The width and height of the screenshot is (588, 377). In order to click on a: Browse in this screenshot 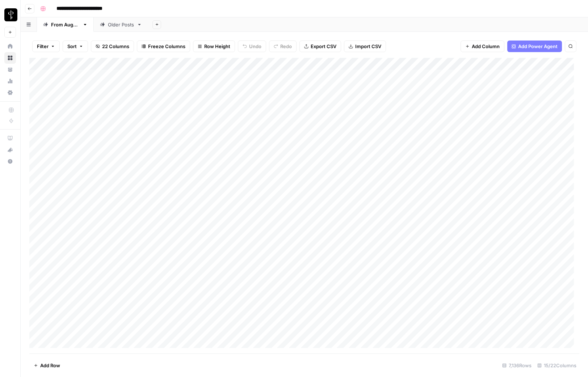, I will do `click(10, 58)`.